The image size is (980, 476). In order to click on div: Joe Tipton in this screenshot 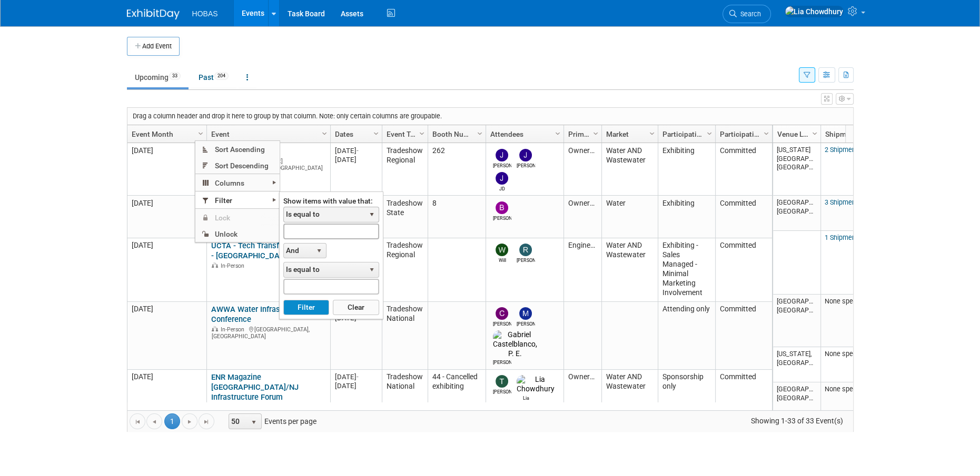, I will do `click(502, 165)`.